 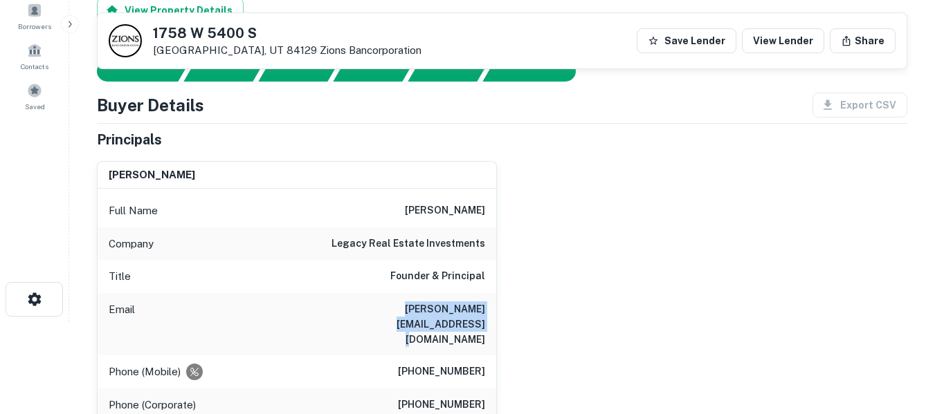 What do you see at coordinates (783, 41) in the screenshot?
I see `a: View Lender` at bounding box center [783, 41].